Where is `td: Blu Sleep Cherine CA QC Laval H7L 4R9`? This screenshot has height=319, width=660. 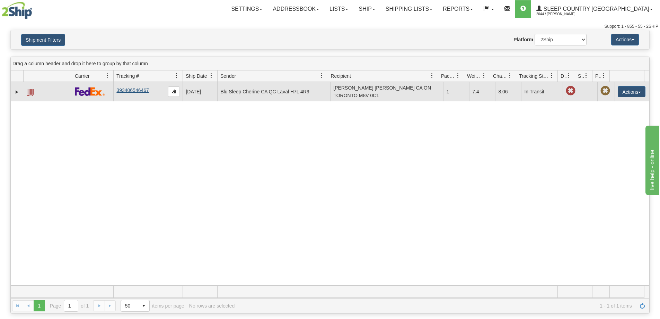
td: Blu Sleep Cherine CA QC Laval H7L 4R9 is located at coordinates (274, 92).